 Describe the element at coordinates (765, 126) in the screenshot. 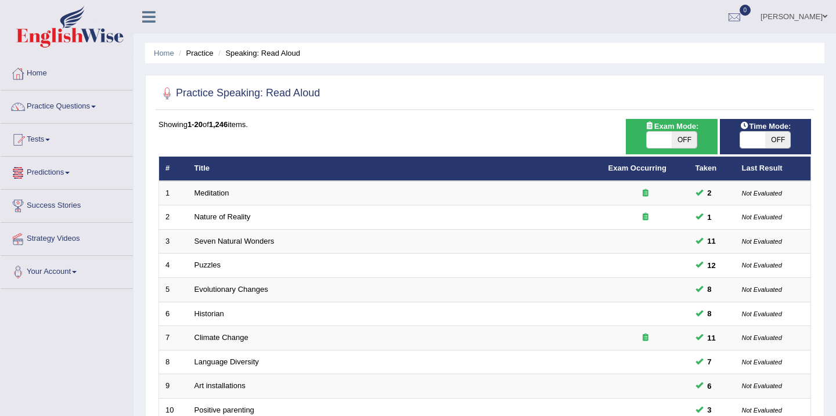

I see `span: Time Mode:` at that location.